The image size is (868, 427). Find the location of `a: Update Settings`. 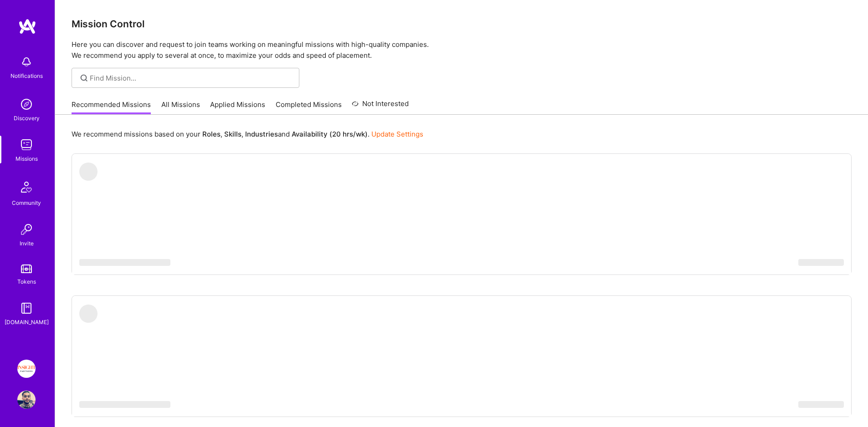

a: Update Settings is located at coordinates (397, 134).